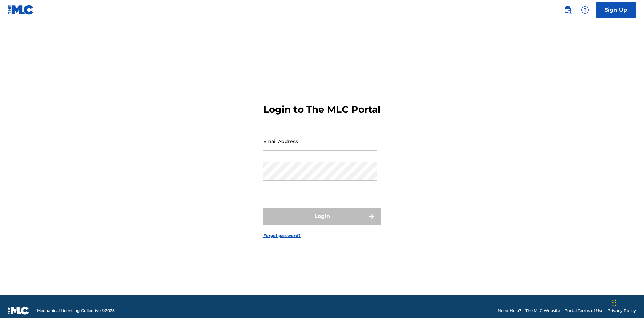 The image size is (644, 318). What do you see at coordinates (18, 311) in the screenshot?
I see `img: logo` at bounding box center [18, 311].